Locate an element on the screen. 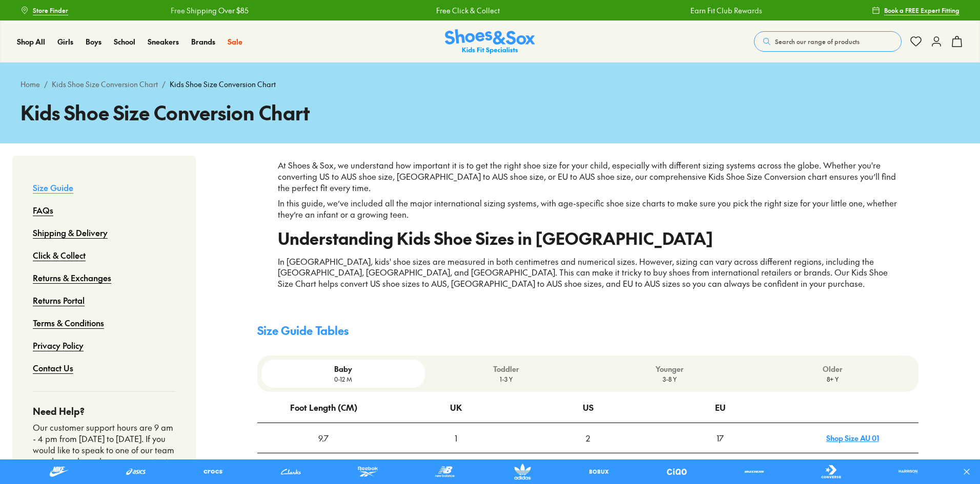 The width and height of the screenshot is (980, 484). a: Terms & Conditions is located at coordinates (68, 322).